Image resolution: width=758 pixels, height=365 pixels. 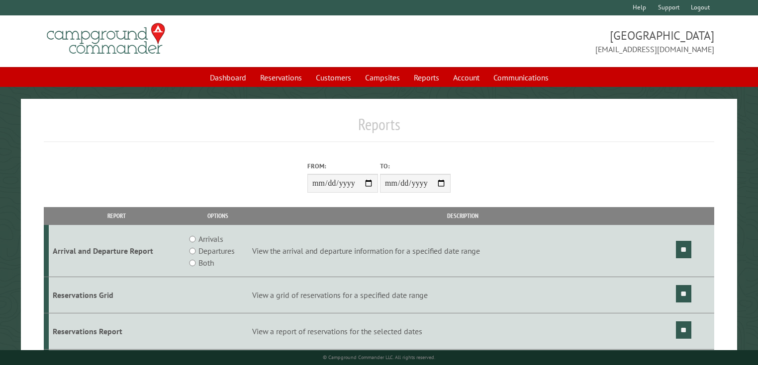 I want to click on td: View a grid of reservations for a specified date range, so click(x=462, y=295).